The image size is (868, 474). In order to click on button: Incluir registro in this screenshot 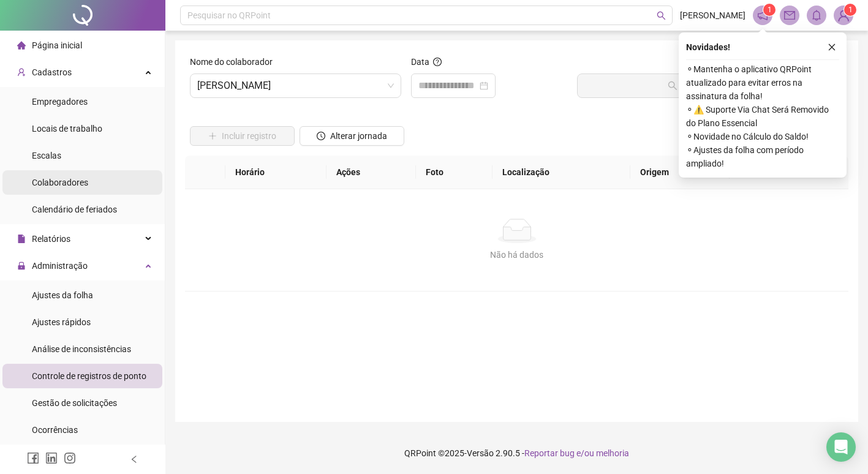, I will do `click(242, 136)`.